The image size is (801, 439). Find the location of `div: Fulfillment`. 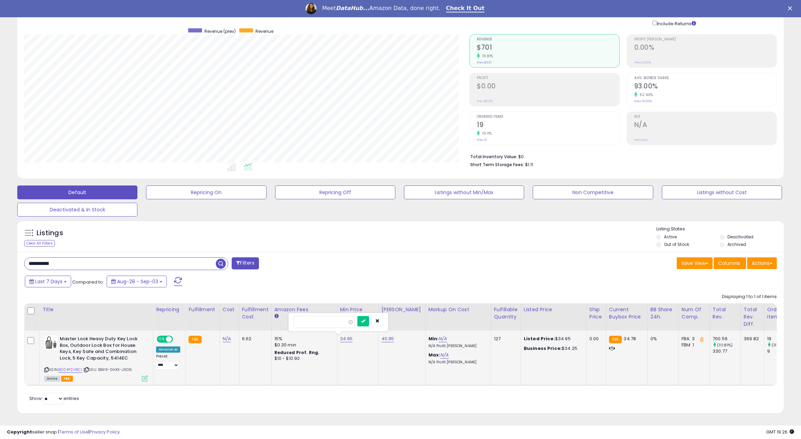

div: Fulfillment is located at coordinates (202, 309).